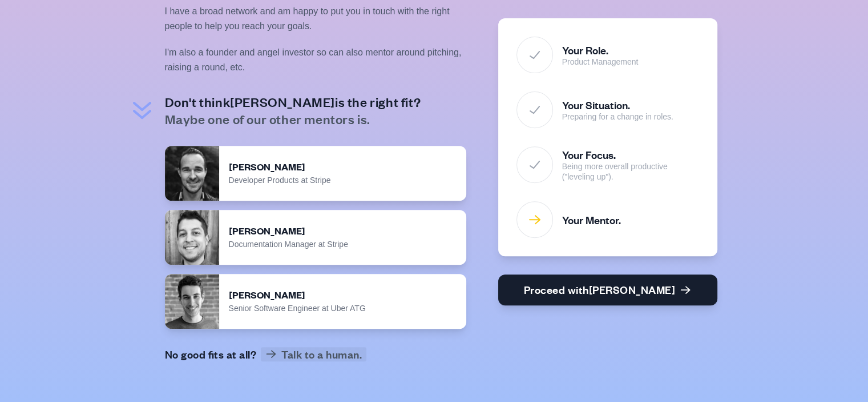 Image resolution: width=868 pixels, height=402 pixels. What do you see at coordinates (592, 220) in the screenshot?
I see `div: Your Mentor.` at bounding box center [592, 220].